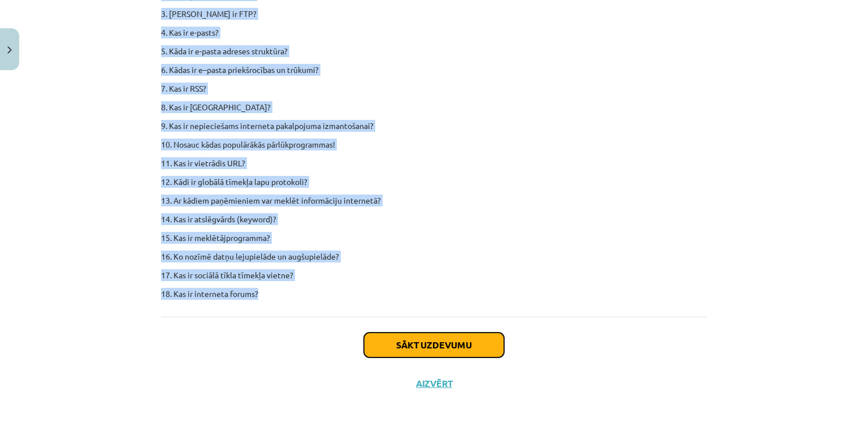 The height and width of the screenshot is (431, 868). I want to click on p: 10. Nosauc kādas populārākās pārlūkprogrammas!, so click(434, 144).